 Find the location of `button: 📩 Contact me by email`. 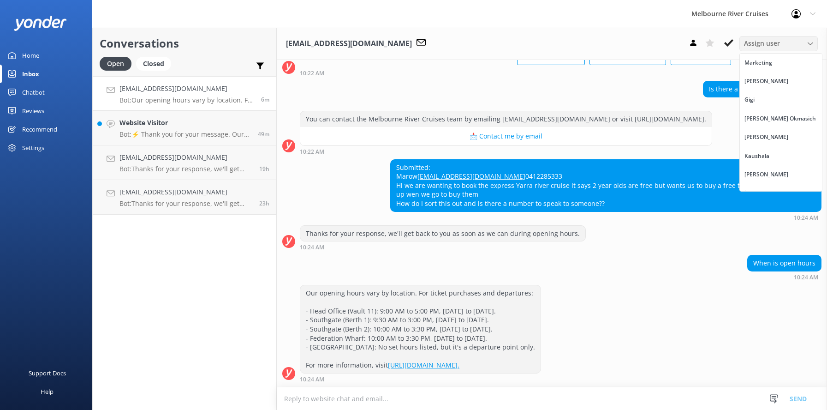

button: 📩 Contact me by email is located at coordinates (506, 136).